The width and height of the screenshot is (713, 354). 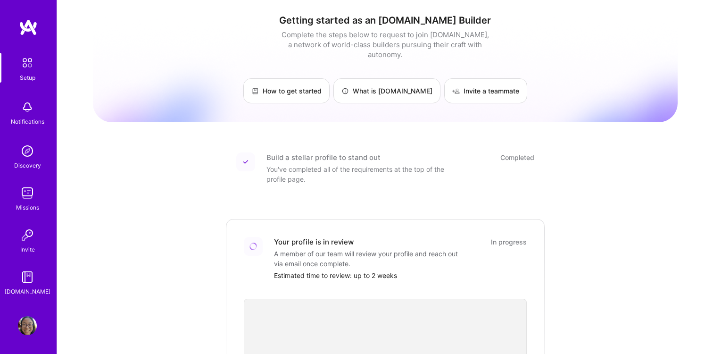 I want to click on img: logo, so click(x=28, y=27).